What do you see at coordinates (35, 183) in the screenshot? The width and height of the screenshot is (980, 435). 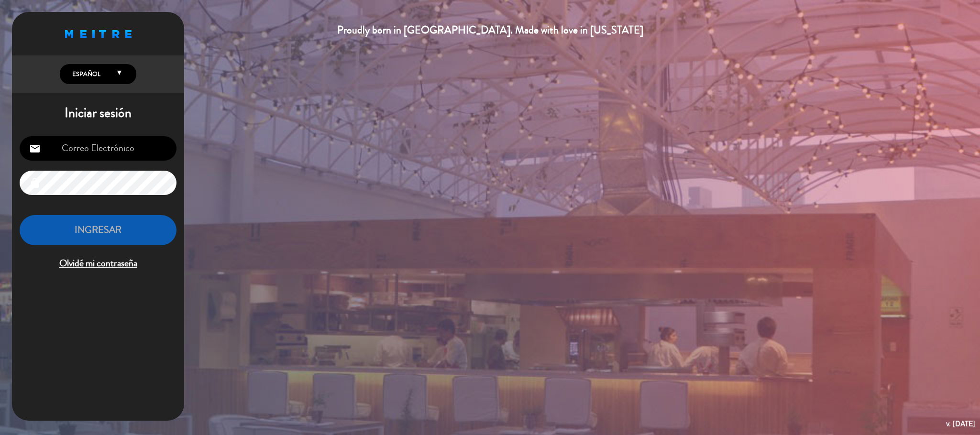 I see `i: lock` at bounding box center [35, 183].